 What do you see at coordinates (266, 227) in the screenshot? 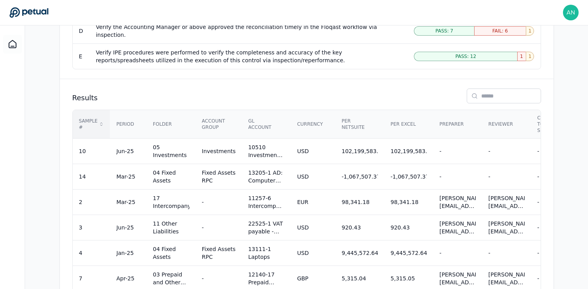
I see `div: 22525-1 VAT payable - Swiss` at bounding box center [266, 227].